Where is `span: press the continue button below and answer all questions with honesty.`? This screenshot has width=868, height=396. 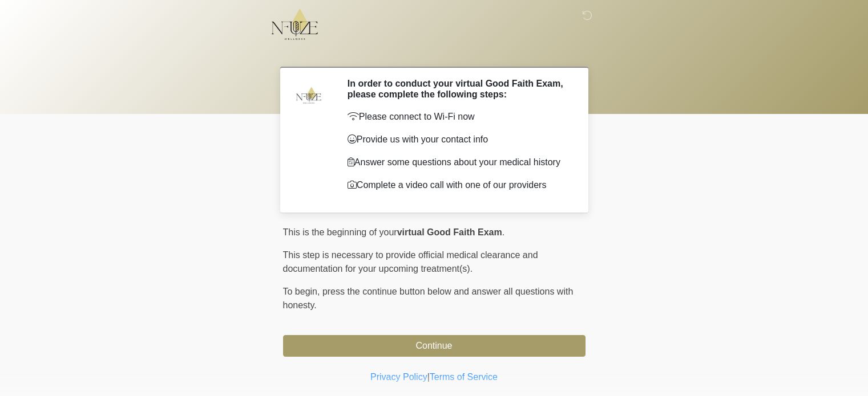
span: press the continue button below and answer all questions with honesty. is located at coordinates (428, 298).